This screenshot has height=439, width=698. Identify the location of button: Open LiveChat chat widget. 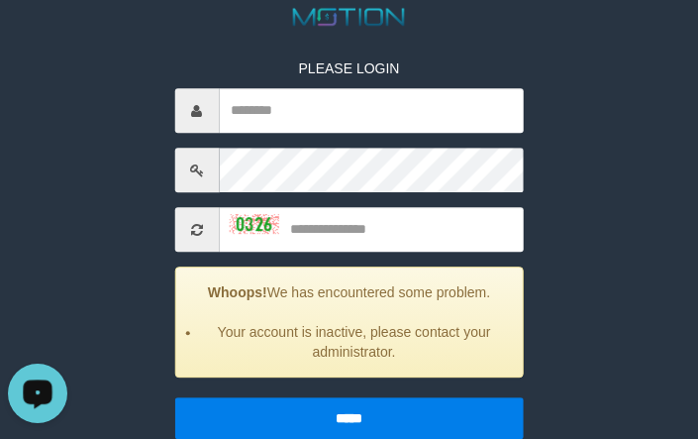
(38, 38).